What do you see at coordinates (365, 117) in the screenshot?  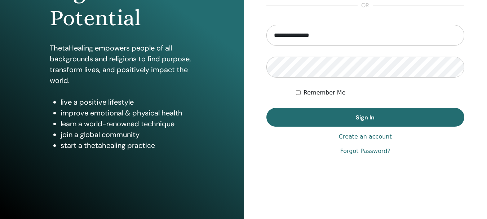 I see `span: Sign In` at bounding box center [365, 117].